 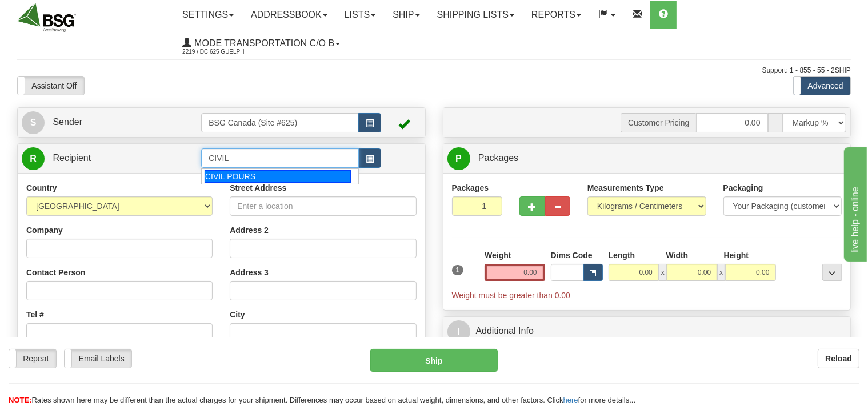 I want to click on label: Advanced, so click(x=822, y=86).